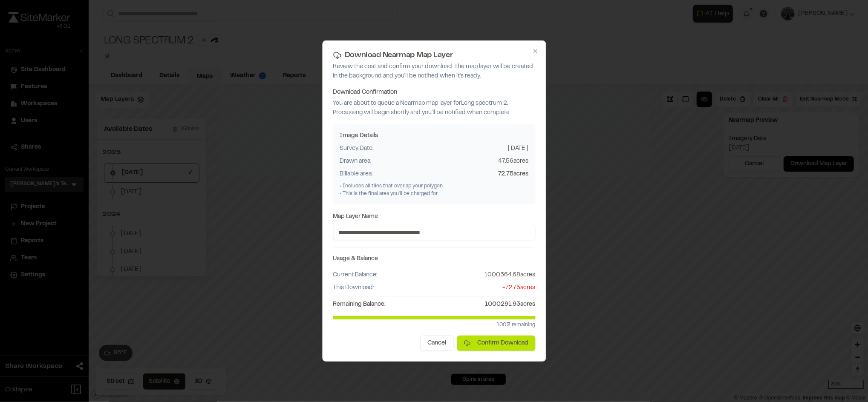 This screenshot has width=868, height=402. What do you see at coordinates (353, 288) in the screenshot?
I see `span: This Download:` at bounding box center [353, 288].